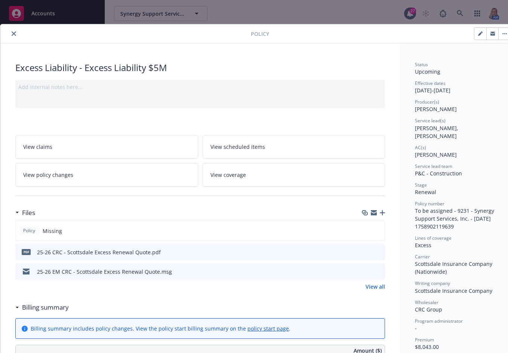 This screenshot has height=353, width=508. Describe the element at coordinates (294, 146) in the screenshot. I see `a: View scheduled items` at that location.